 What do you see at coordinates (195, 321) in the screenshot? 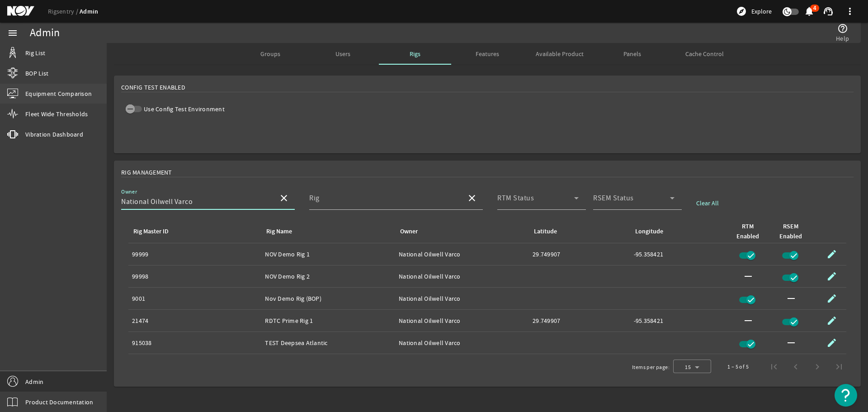
I see `div: 21474` at bounding box center [195, 321].